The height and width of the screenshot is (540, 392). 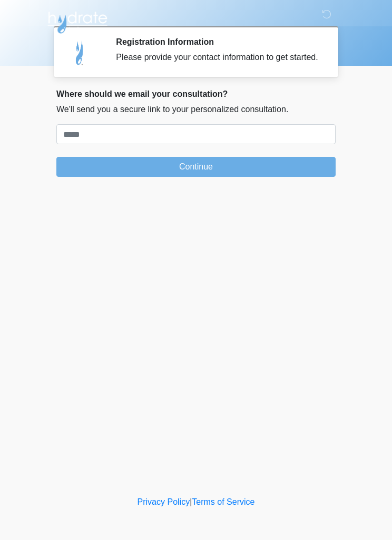 What do you see at coordinates (196, 167) in the screenshot?
I see `button: Continue` at bounding box center [196, 167].